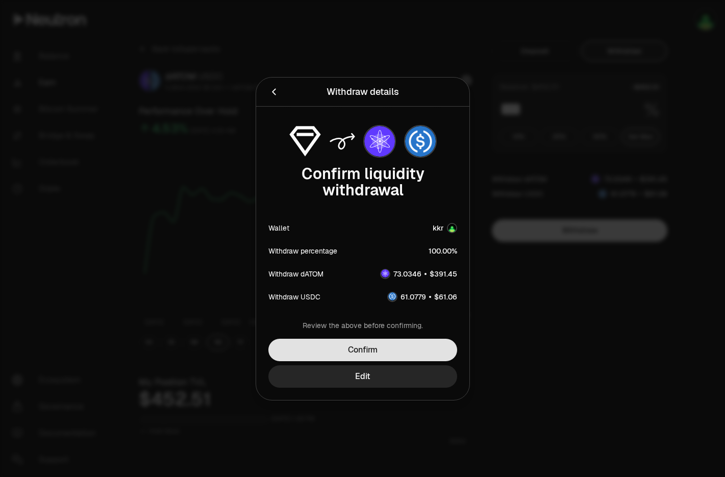  What do you see at coordinates (452, 228) in the screenshot?
I see `img: Account Image` at bounding box center [452, 228].